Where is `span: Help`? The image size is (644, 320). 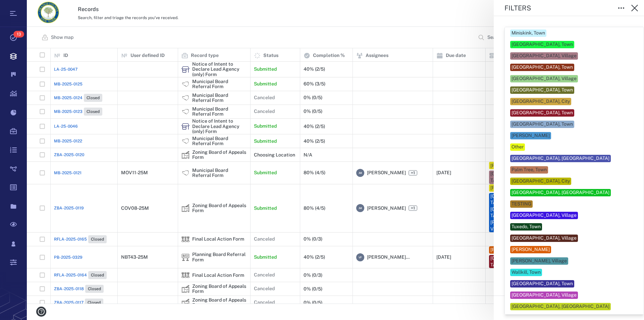
span: Help is located at coordinates (22, 8).